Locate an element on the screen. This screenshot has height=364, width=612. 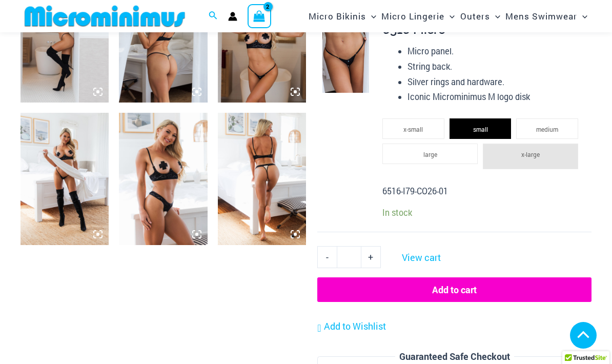
a: View cart is located at coordinates (421, 255).